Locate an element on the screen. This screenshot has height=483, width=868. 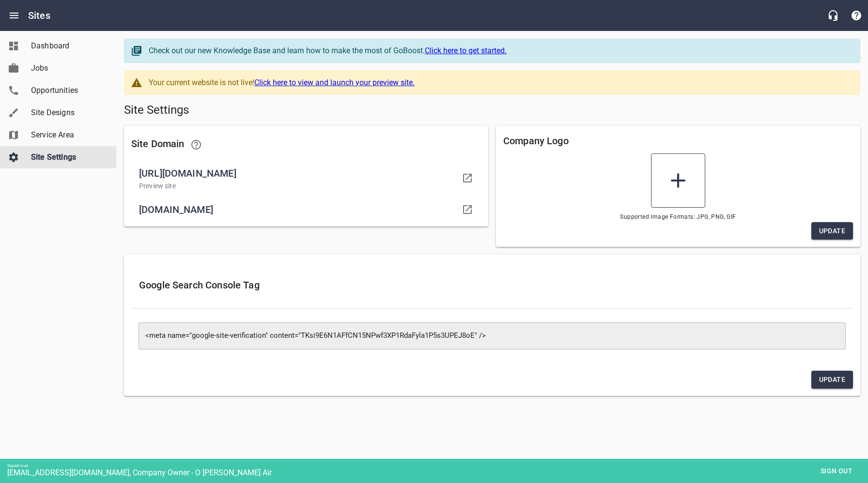
div: Check out our new Knowledge Base and learn how to make the most of GoBoost. is located at coordinates (499, 50).